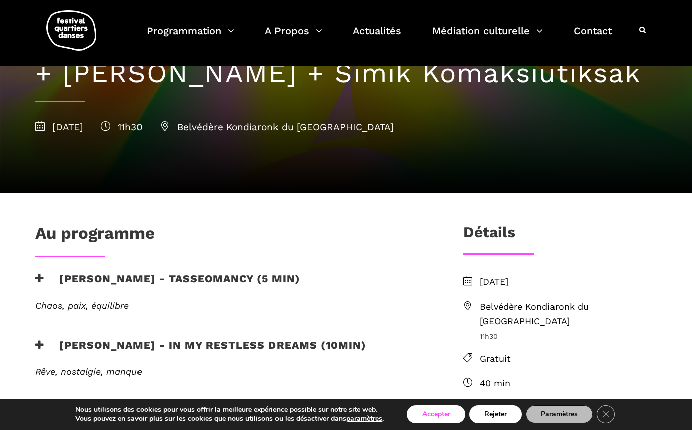 The width and height of the screenshot is (692, 430). Describe the element at coordinates (82, 305) in the screenshot. I see `em: Chaos, paix, équilibre` at that location.